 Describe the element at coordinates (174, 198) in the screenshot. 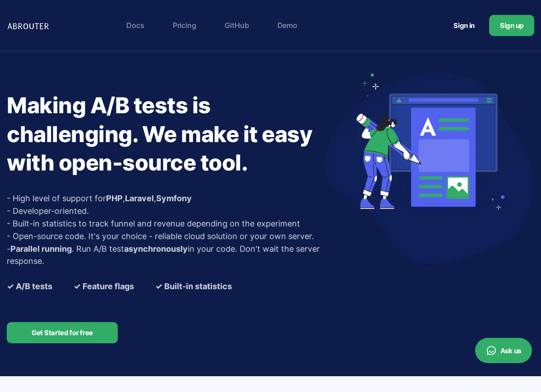

I see `a: Symfony` at that location.